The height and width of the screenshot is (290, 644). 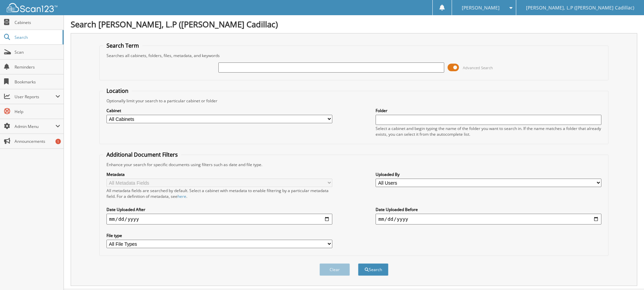 I want to click on span: Help, so click(x=37, y=111).